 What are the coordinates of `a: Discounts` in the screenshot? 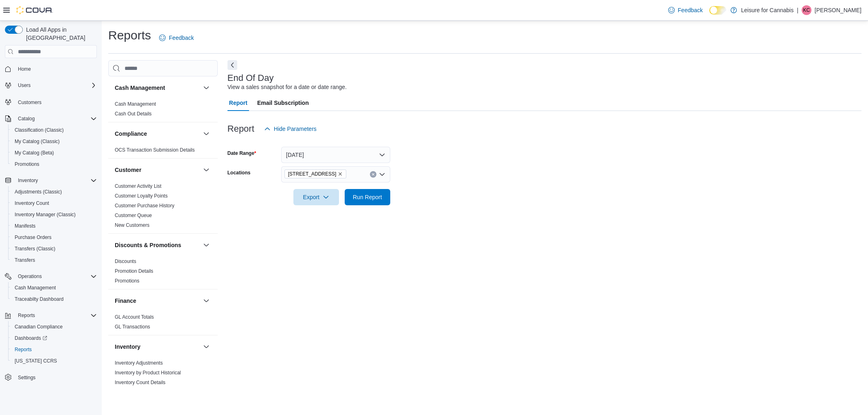 It's located at (125, 261).